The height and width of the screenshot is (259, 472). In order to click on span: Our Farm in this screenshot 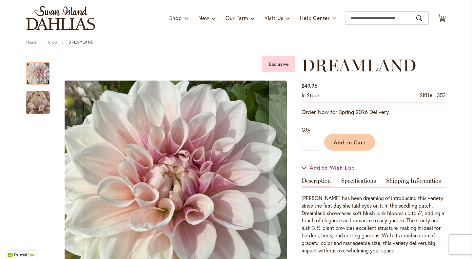, I will do `click(237, 18)`.